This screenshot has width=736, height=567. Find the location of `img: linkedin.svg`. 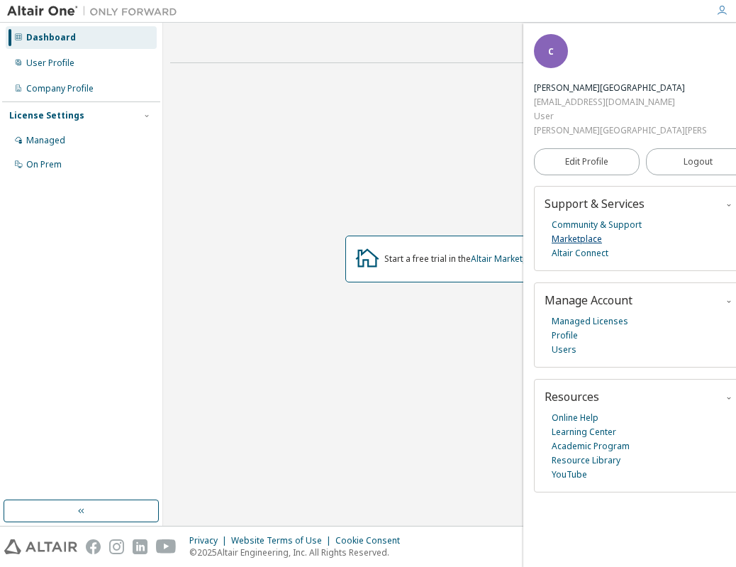

img: linkedin.svg is located at coordinates (140, 546).